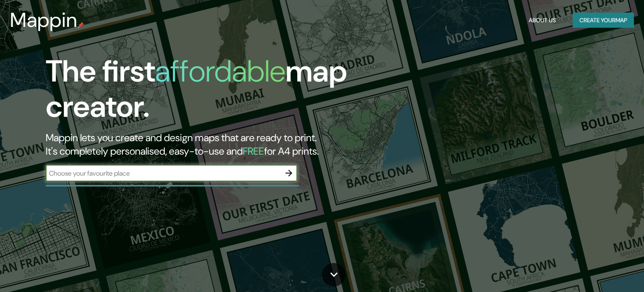 The height and width of the screenshot is (292, 644). What do you see at coordinates (207, 92) in the screenshot?
I see `h1: The first map creator.` at bounding box center [207, 92].